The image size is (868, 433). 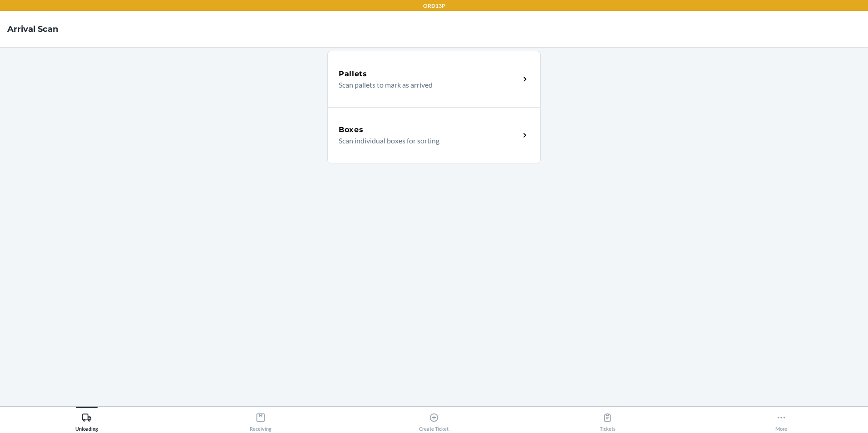 What do you see at coordinates (425, 85) in the screenshot?
I see `p: Scan pallets to mark as arrived` at bounding box center [425, 85].